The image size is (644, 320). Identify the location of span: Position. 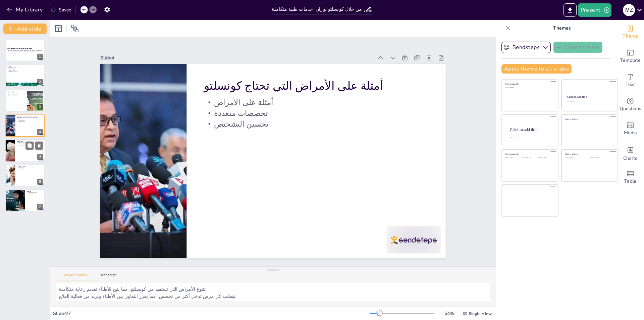
(75, 29).